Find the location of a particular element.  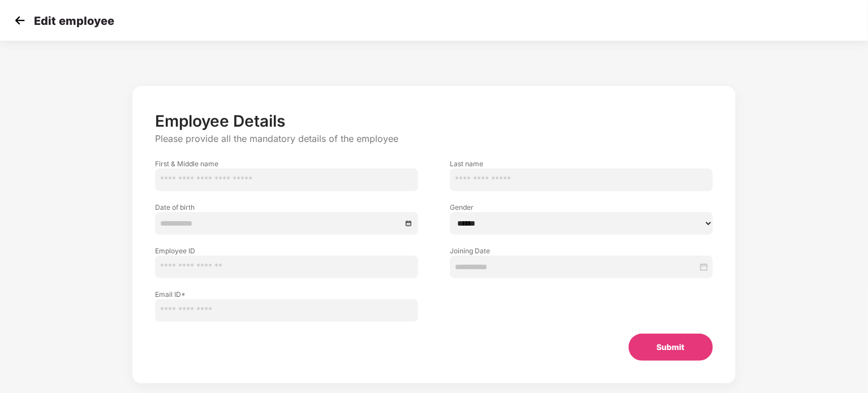

p: Edit employee is located at coordinates (74, 21).